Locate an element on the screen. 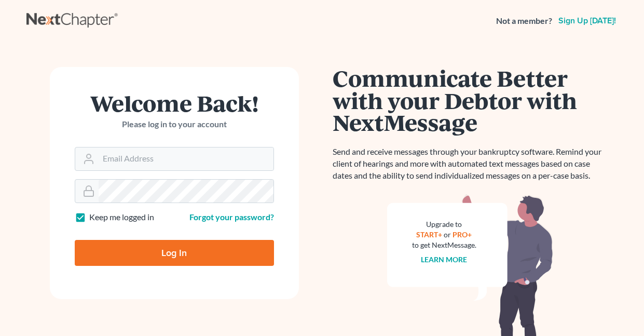  span: or is located at coordinates (448, 234).